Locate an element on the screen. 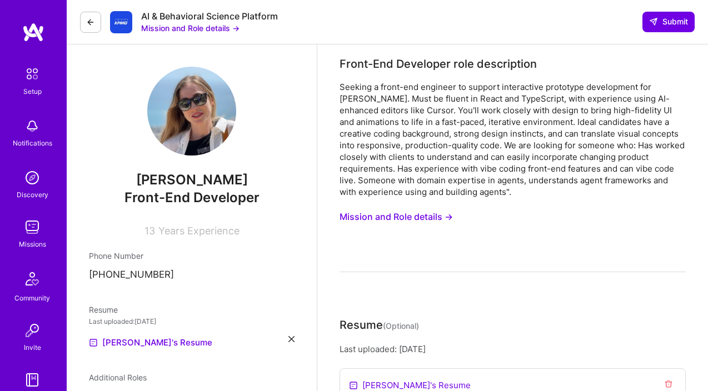 The height and width of the screenshot is (391, 708). div: Missions is located at coordinates (32, 244).